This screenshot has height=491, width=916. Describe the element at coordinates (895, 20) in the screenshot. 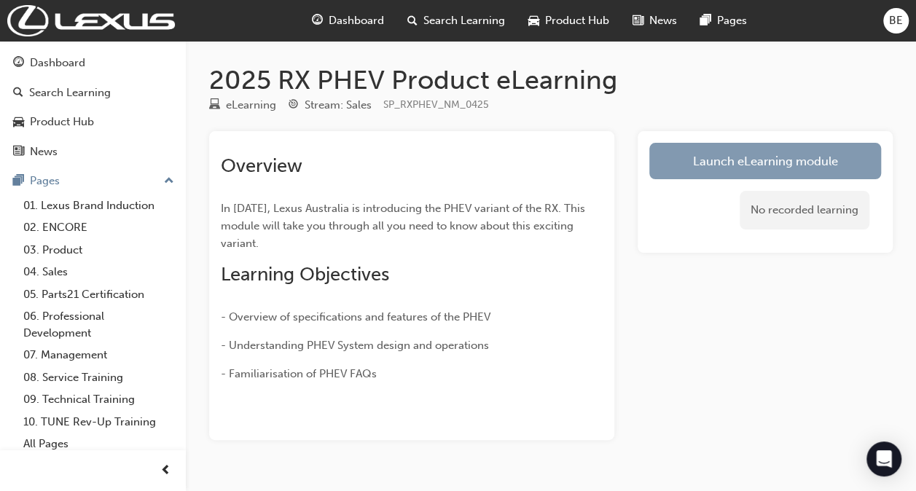

I see `button: BE` at that location.